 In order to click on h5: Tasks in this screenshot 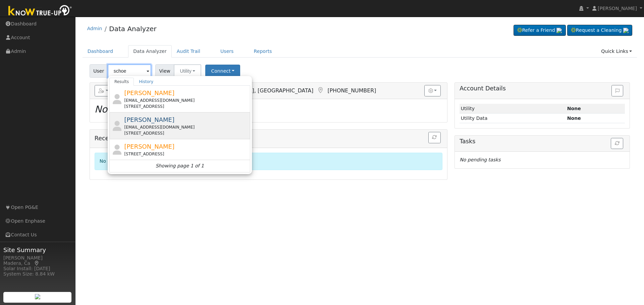, I will do `click(542, 141)`.